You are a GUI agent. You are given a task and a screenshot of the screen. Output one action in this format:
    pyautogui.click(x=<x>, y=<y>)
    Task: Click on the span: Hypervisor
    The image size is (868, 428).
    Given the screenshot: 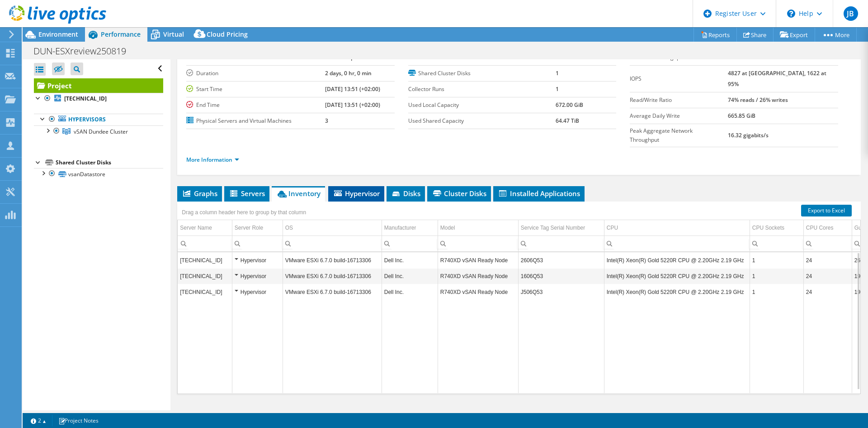 What is the action you would take?
    pyautogui.click(x=356, y=193)
    